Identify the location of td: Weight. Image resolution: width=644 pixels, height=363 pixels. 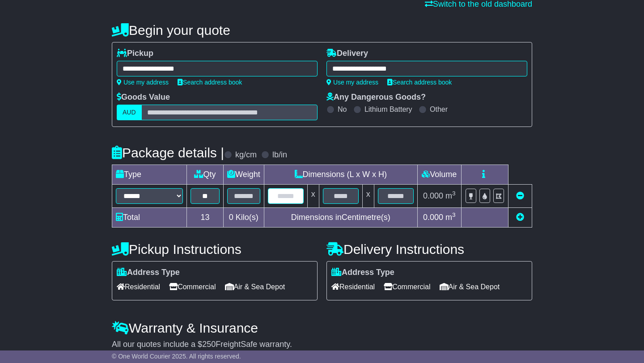
(244, 175).